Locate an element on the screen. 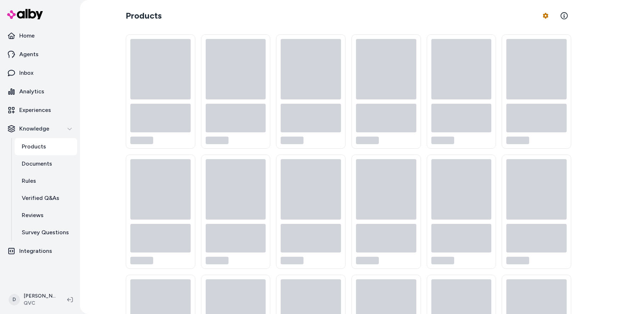 The image size is (617, 314). h2: Products is located at coordinates (144, 16).